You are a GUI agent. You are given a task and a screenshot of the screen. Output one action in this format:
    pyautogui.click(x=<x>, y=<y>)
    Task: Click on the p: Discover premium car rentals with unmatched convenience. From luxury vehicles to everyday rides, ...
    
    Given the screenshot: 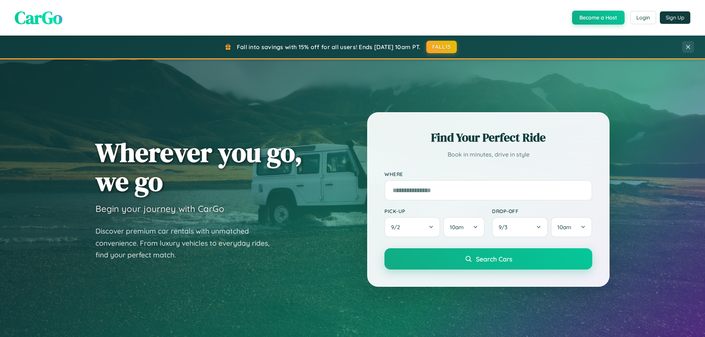 What is the action you would take?
    pyautogui.click(x=187, y=243)
    